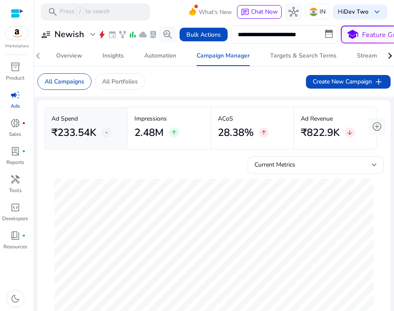 The height and width of the screenshot is (311, 394). I want to click on p: Ad Spend, so click(86, 118).